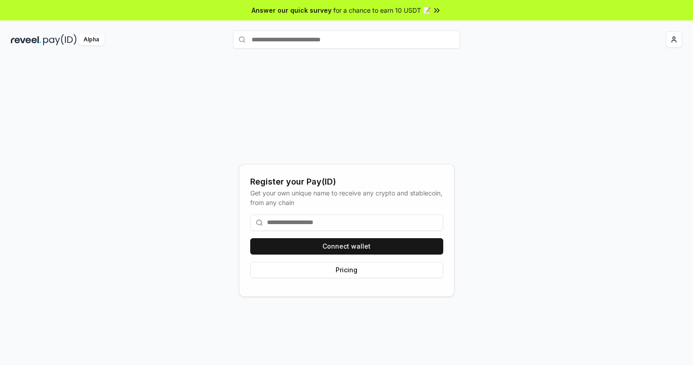  Describe the element at coordinates (346, 198) in the screenshot. I see `div: Get your own unique name to receive any crypto and stablecoin, from any chain` at that location.